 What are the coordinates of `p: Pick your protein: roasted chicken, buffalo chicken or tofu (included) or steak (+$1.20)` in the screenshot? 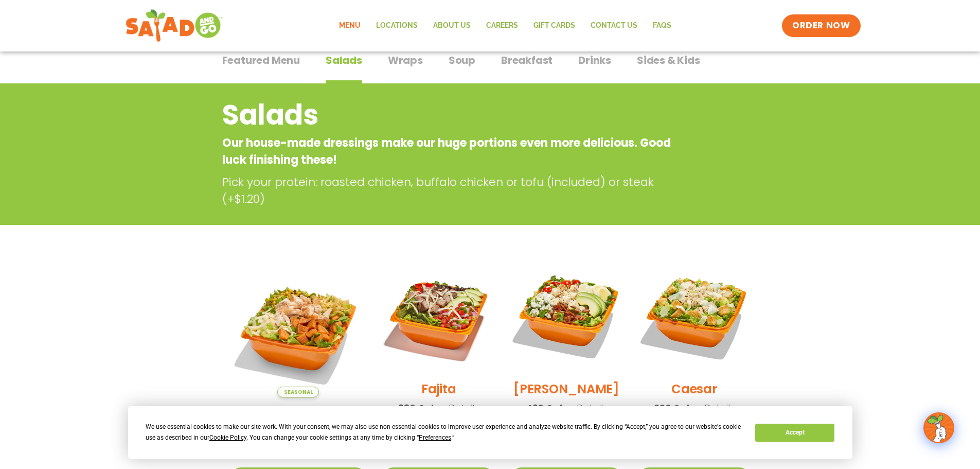 It's located at (452, 191).